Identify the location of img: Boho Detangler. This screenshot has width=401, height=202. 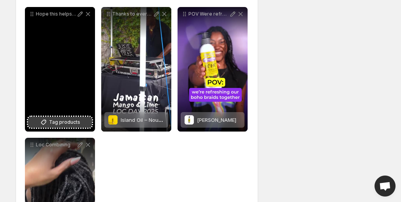
(189, 120).